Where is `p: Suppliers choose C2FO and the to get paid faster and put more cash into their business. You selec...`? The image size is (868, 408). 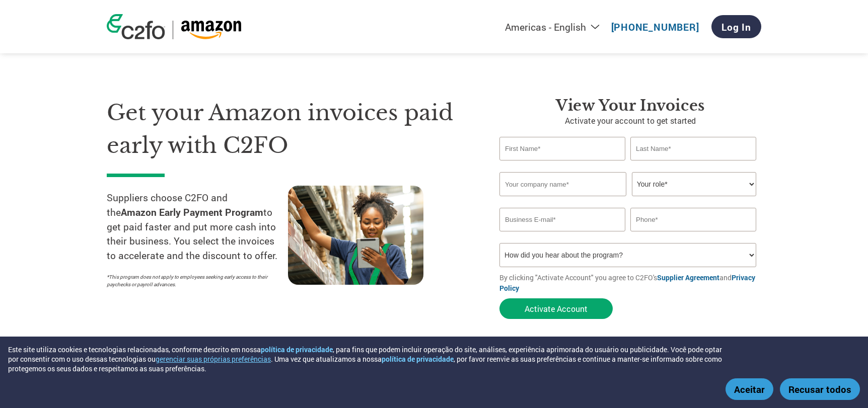 p: Suppliers choose C2FO and the to get paid faster and put more cash into their business. You selec... is located at coordinates (197, 227).